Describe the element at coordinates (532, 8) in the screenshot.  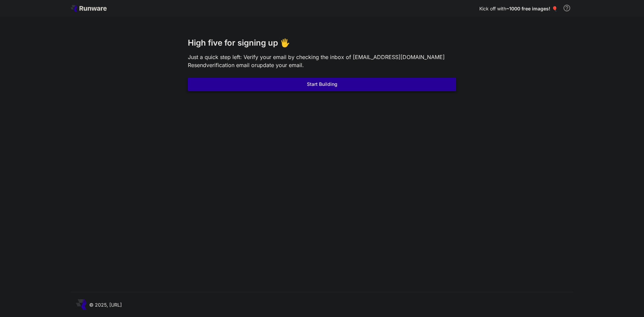
I see `span: ~1000 free images! 🎈` at that location.